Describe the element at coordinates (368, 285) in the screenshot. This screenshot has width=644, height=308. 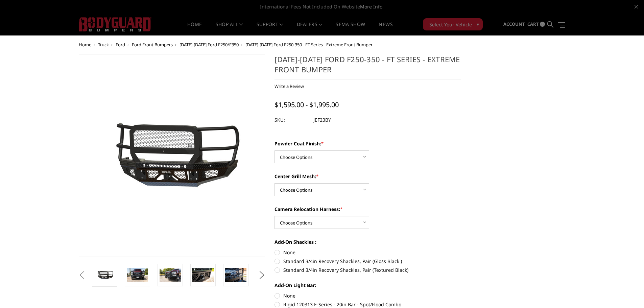
I see `label: Add-On Light Bar:` at that location.